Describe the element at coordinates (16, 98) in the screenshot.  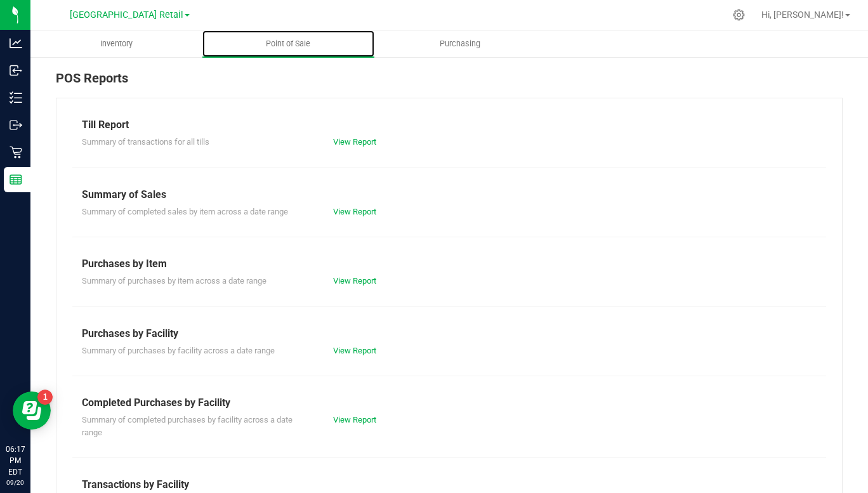
I see `inline-svg: Inventory` at that location.